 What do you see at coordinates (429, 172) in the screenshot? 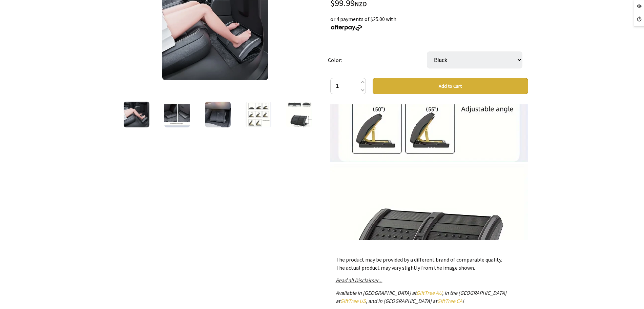
I see `div: The is designed to provide during long drives. Featuring an , this leg rest allows you to customi...` at bounding box center [429, 172].